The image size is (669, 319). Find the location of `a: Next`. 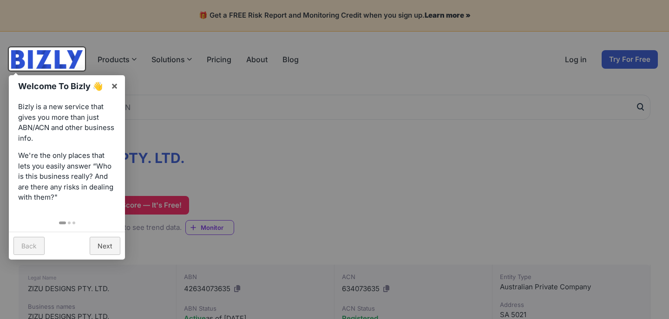

a: Next is located at coordinates (105, 246).